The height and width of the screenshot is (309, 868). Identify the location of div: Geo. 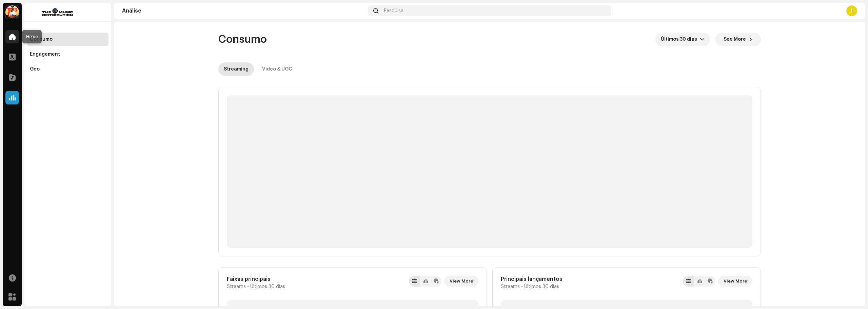
(34, 69).